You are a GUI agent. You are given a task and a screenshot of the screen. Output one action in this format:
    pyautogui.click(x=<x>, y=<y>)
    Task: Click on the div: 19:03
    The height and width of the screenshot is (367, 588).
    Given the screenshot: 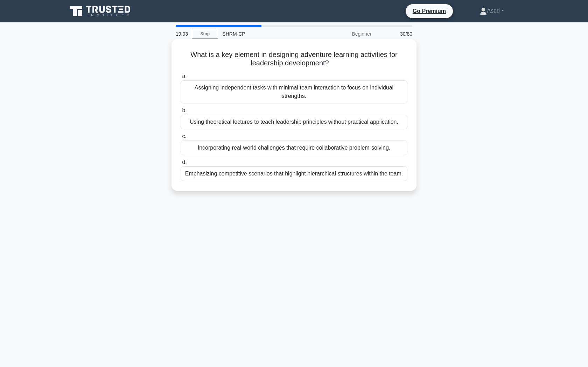 What is the action you would take?
    pyautogui.click(x=182, y=34)
    